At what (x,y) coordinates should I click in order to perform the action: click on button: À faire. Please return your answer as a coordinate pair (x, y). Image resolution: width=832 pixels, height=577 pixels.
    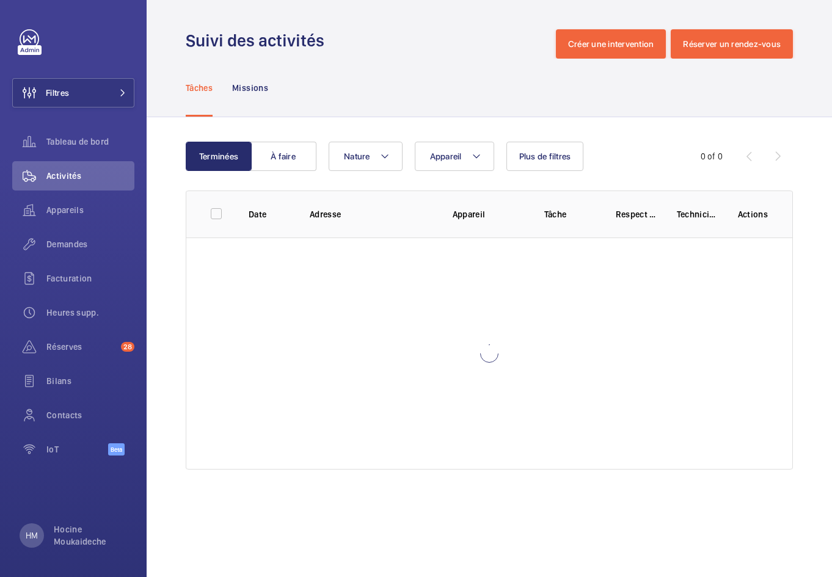
    Looking at the image, I should click on (283, 156).